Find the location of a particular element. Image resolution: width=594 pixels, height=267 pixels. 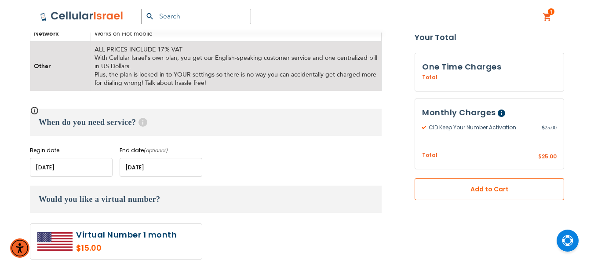

input: Search is located at coordinates (196, 16).